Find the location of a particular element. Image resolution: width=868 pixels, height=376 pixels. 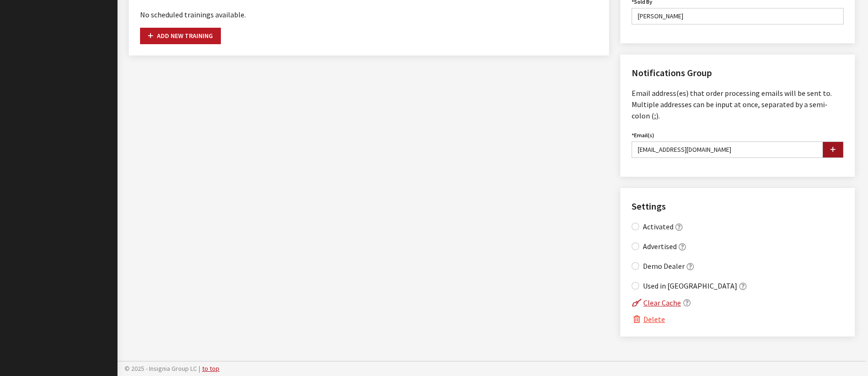

div: No scheduled trainings available. is located at coordinates (369, 14).